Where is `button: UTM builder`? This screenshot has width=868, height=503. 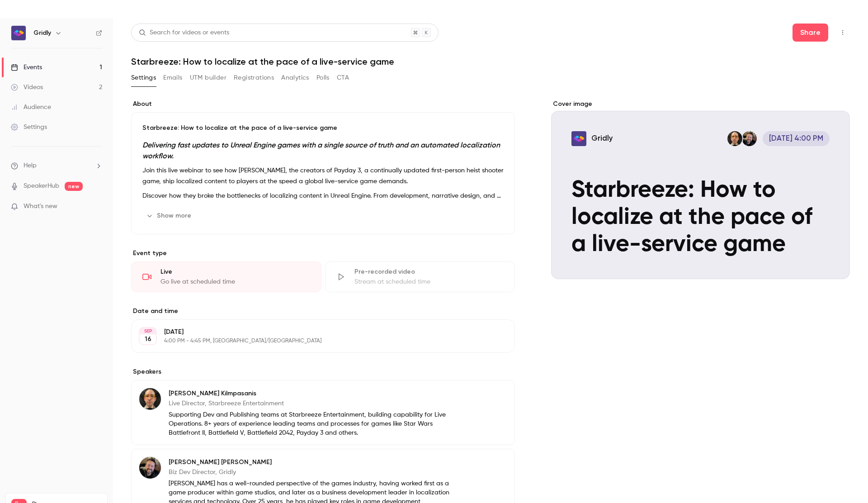 button: UTM builder is located at coordinates (208, 78).